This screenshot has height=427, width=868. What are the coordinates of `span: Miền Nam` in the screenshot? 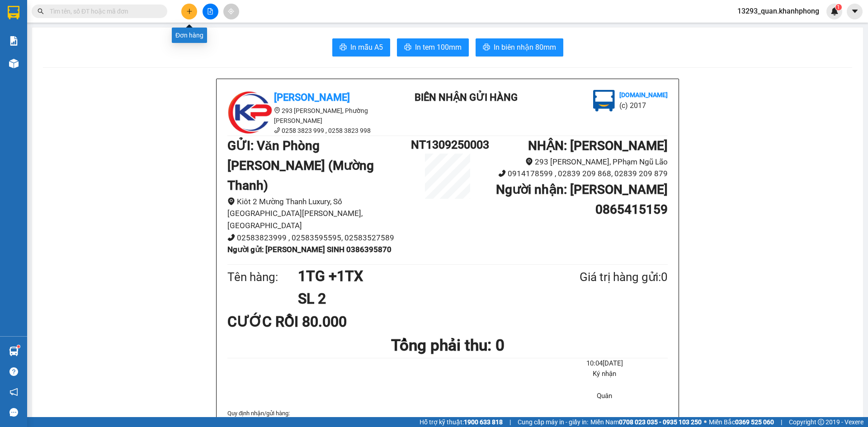 It's located at (646, 422).